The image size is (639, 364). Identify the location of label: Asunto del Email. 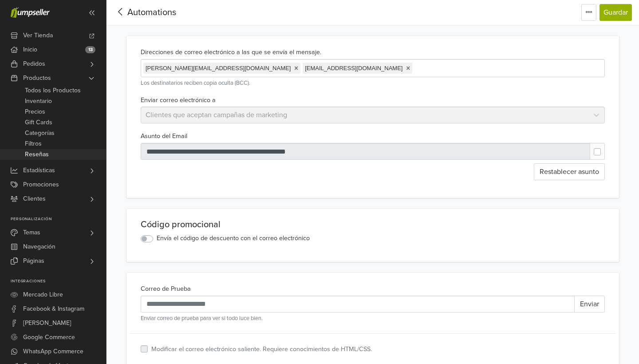
(164, 136).